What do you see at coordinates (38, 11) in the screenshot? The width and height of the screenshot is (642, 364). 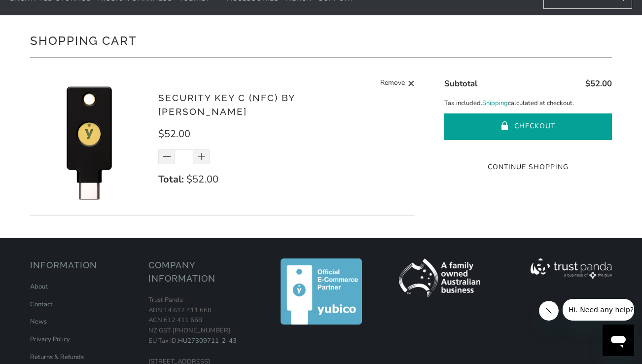 I see `span: Hi. Need any help?` at bounding box center [38, 11].